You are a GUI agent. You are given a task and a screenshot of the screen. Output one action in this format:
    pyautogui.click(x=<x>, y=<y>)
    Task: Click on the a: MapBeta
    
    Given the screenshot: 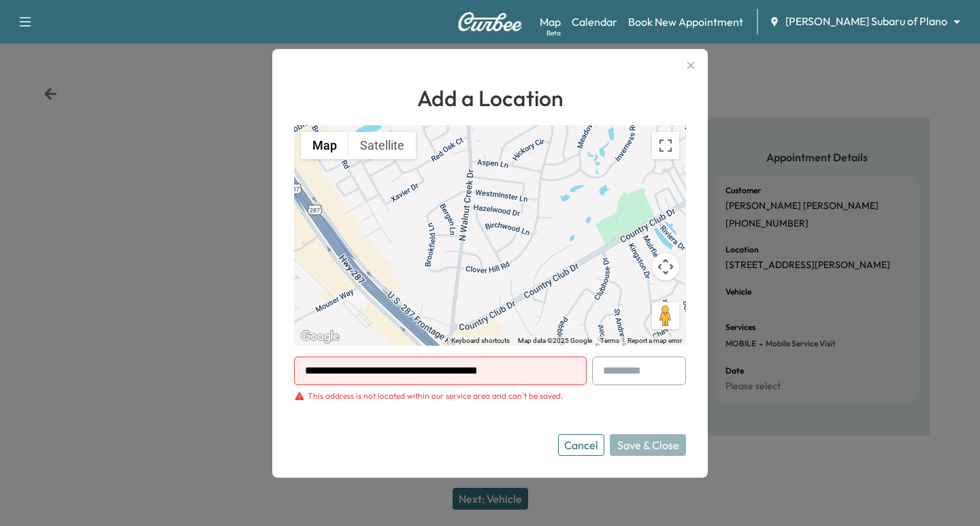 What is the action you would take?
    pyautogui.click(x=550, y=22)
    